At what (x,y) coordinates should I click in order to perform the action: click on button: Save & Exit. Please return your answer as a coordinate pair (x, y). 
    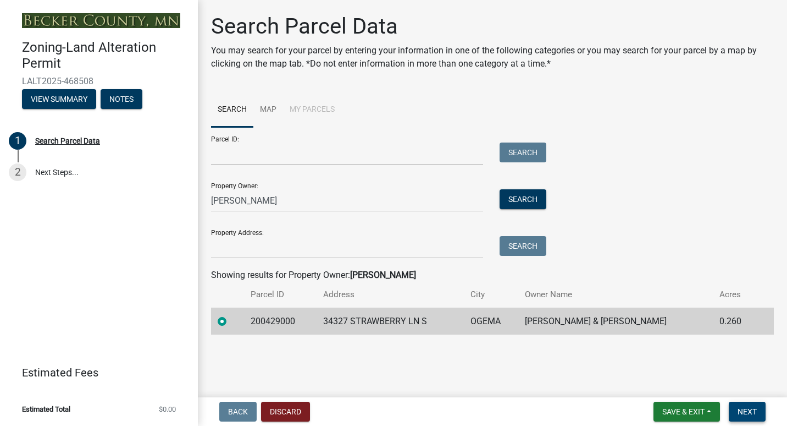
    Looking at the image, I should click on (687, 411).